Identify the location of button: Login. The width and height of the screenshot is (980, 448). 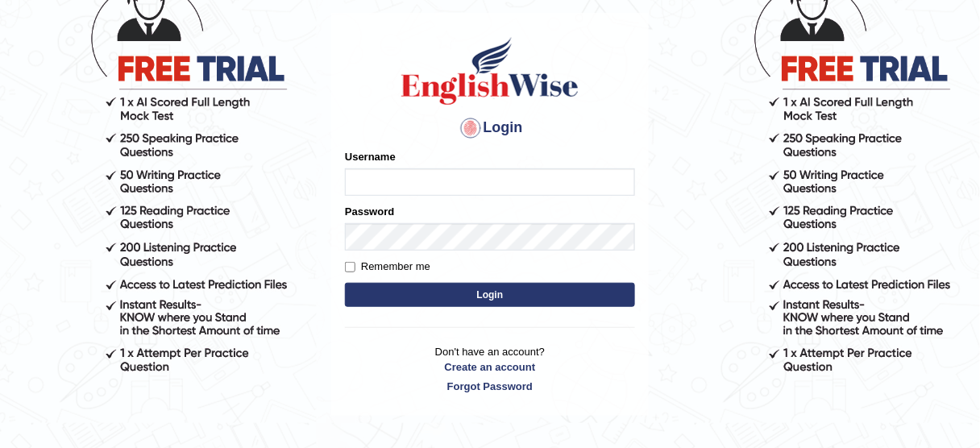
(490, 295).